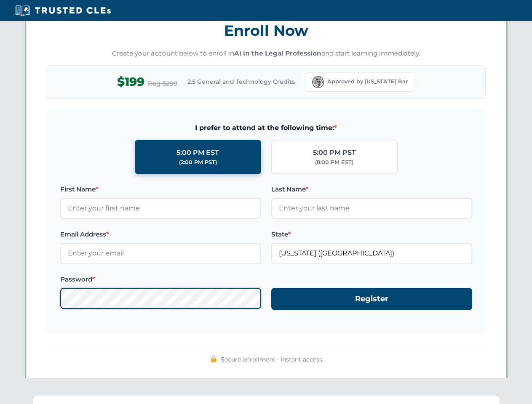  Describe the element at coordinates (163, 84) in the screenshot. I see `span: Reg $299` at that location.